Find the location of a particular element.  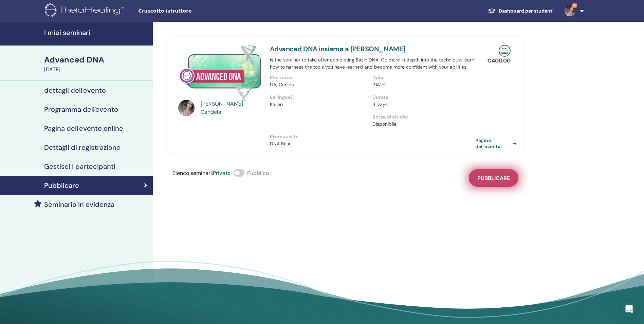

p: Data : is located at coordinates (422, 77).